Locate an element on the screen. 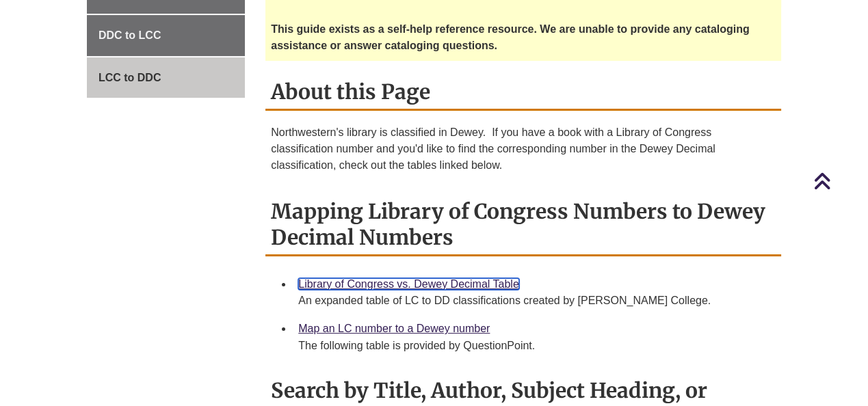 The image size is (868, 406). p: Northwestern's library is classified in Dewey. If you have a book with a Library of Congress clas... is located at coordinates (524, 149).